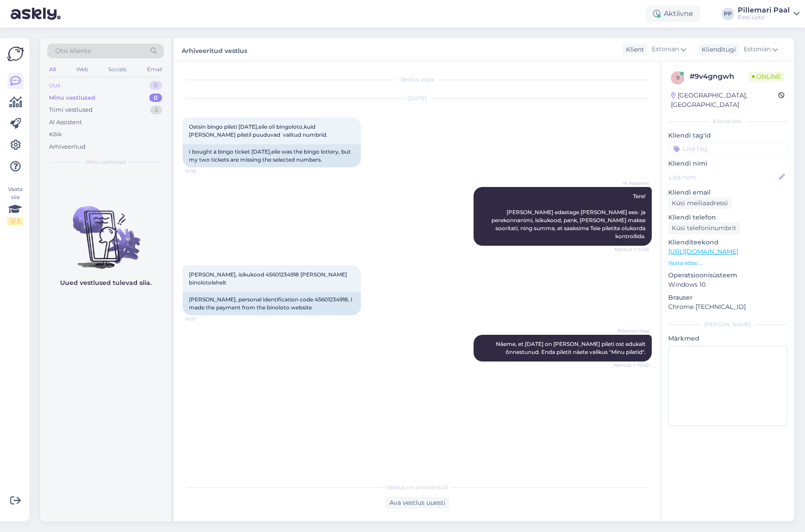 The height and width of the screenshot is (532, 805). Describe the element at coordinates (105, 162) in the screenshot. I see `span: Minu vestlused` at that location.